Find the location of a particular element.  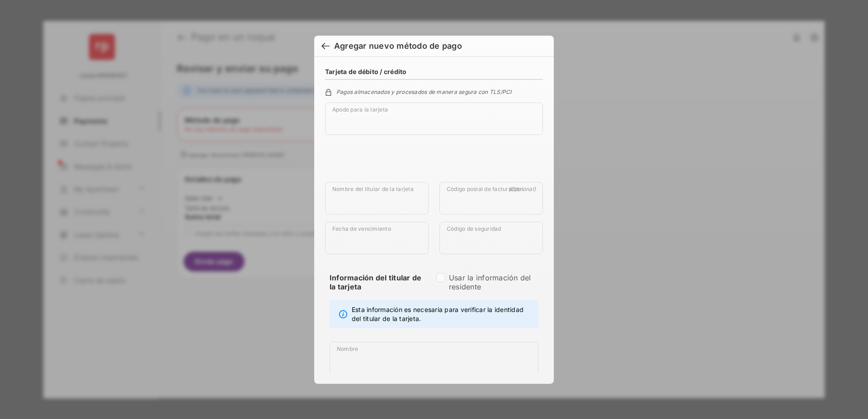

h4: Tarjeta de débito / crédito is located at coordinates (366, 71).